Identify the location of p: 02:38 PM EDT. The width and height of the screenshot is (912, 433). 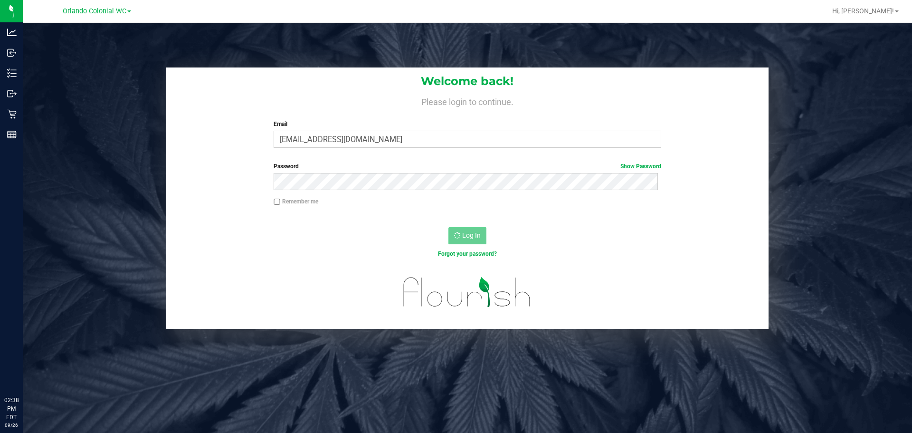
(11, 409).